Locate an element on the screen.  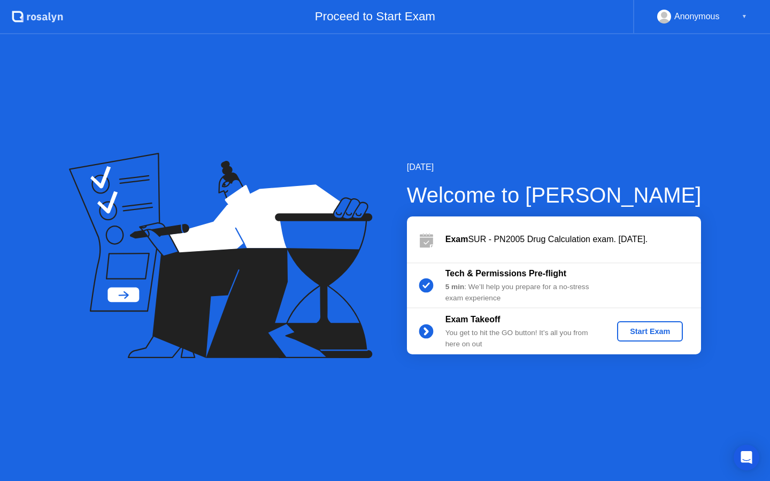
b: Exam is located at coordinates (457, 239).